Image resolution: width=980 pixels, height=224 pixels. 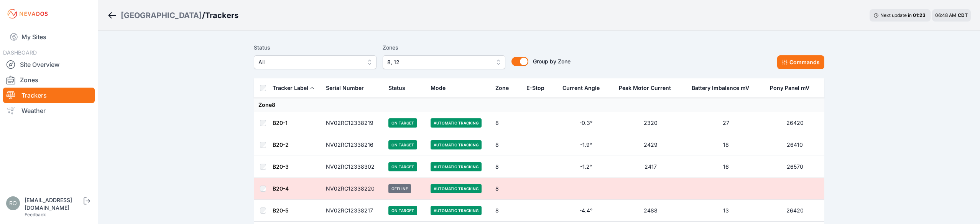 I want to click on a: Trackers, so click(x=49, y=95).